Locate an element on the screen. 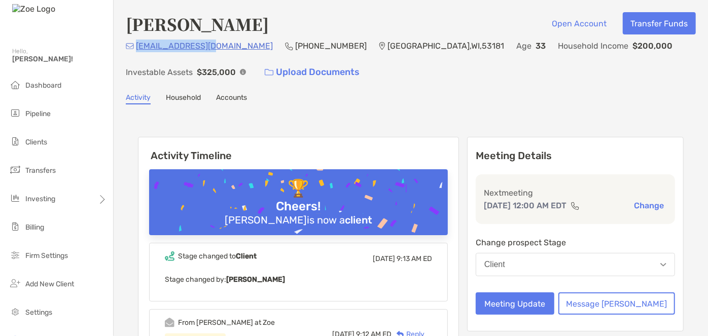 This screenshot has height=336, width=708. span: Dashboard is located at coordinates (43, 85).